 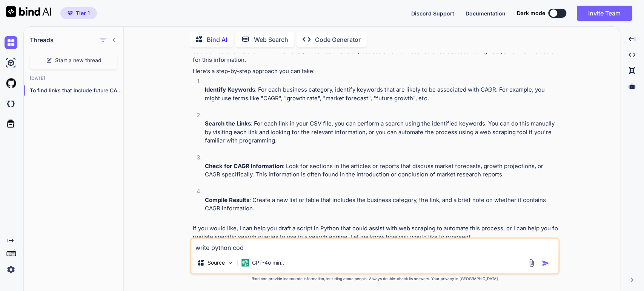 What do you see at coordinates (78, 60) in the screenshot?
I see `span: Start a new thread` at bounding box center [78, 60].